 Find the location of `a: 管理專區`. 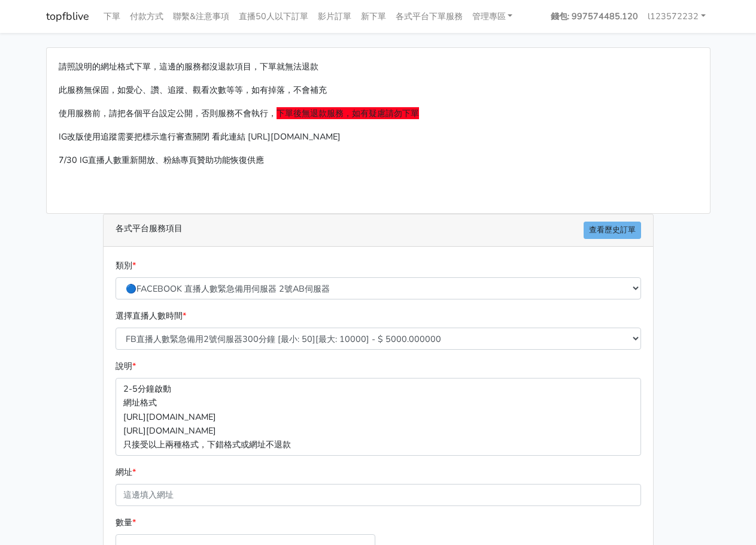

a: 管理專區 is located at coordinates (493, 16).